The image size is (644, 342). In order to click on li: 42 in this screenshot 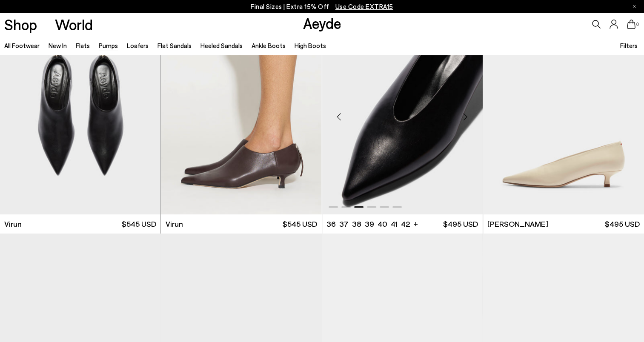, I will do `click(405, 224)`.